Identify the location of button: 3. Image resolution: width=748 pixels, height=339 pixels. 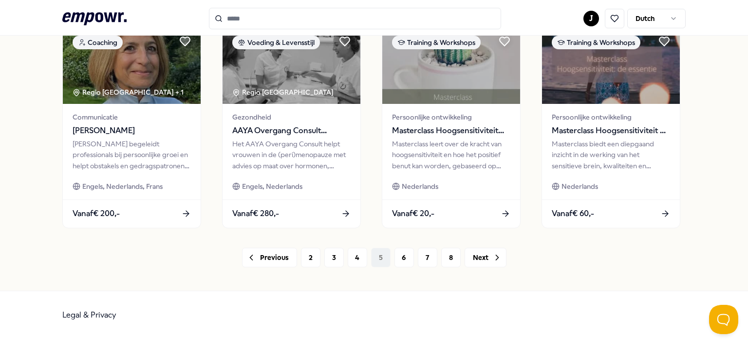
(334, 257).